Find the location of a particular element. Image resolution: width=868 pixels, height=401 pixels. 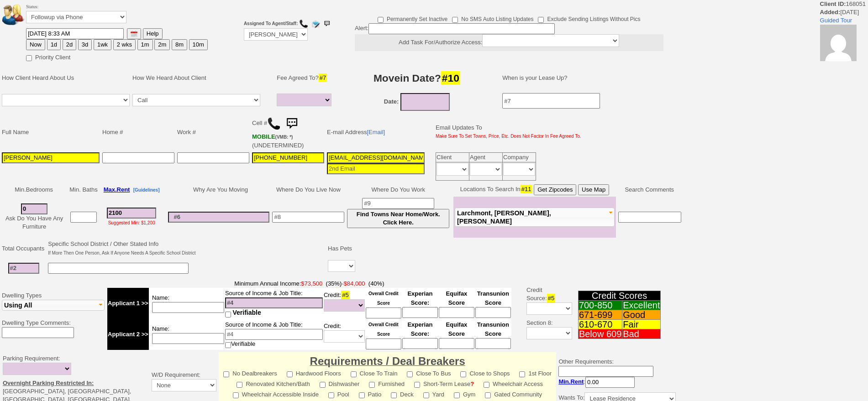

h3: Movein Date? is located at coordinates (417, 78).